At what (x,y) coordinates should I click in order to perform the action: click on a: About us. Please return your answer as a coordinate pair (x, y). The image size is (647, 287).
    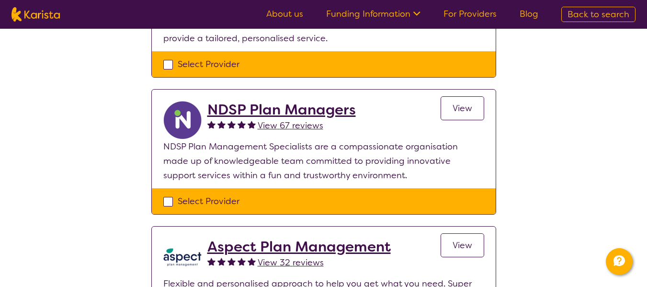
    Looking at the image, I should click on (285, 14).